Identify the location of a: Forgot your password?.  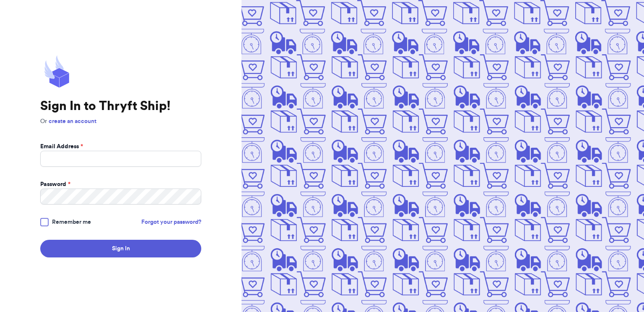
(171, 222).